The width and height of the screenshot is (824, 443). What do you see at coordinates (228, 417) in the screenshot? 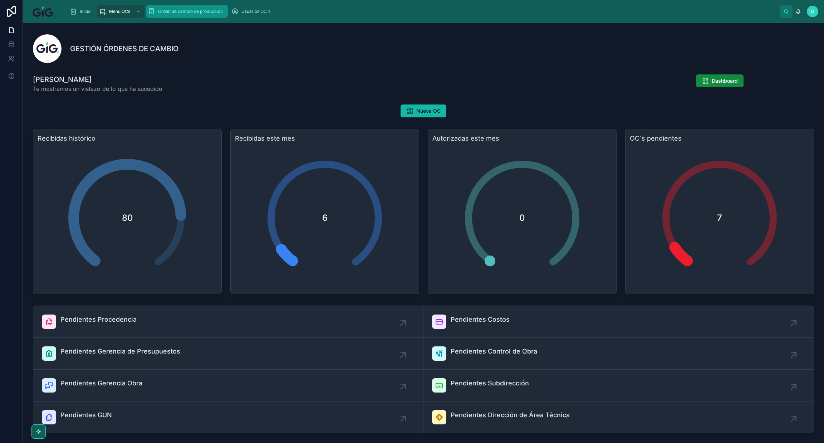
I see `a: Pendientes GUN` at bounding box center [228, 417].